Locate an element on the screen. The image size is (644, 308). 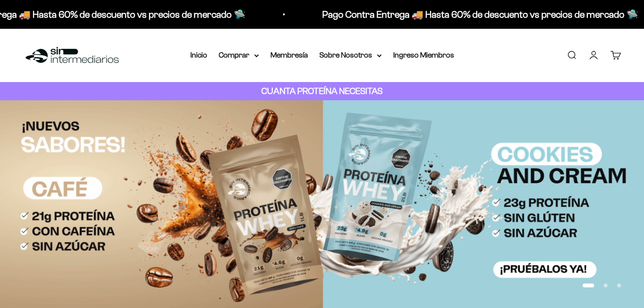
a: Inicio is located at coordinates (198, 55).